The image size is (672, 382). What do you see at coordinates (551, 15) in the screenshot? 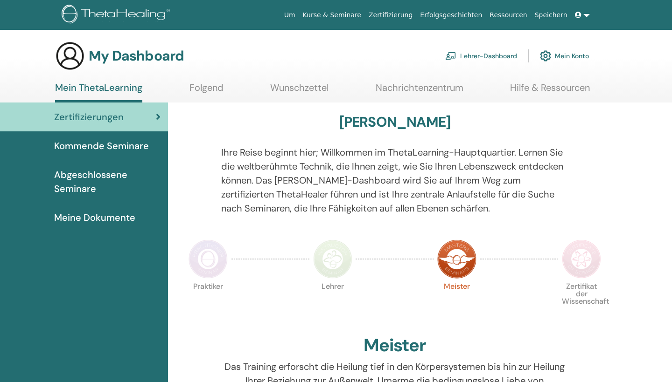
I see `a: Speichern` at bounding box center [551, 15].